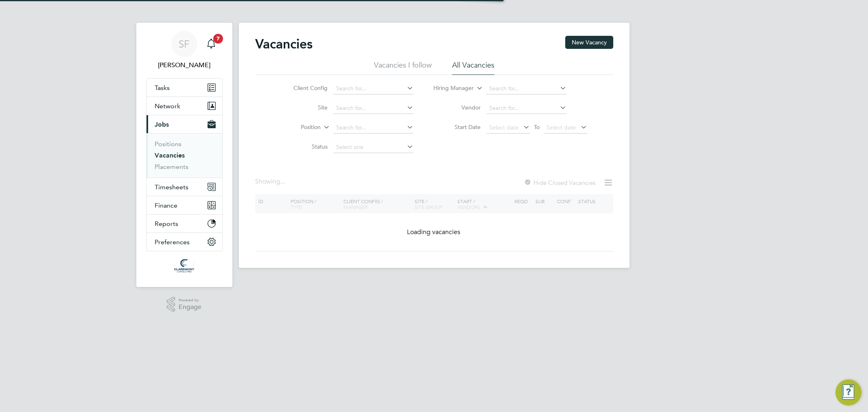  What do you see at coordinates (457, 107) in the screenshot?
I see `label: Vendor` at bounding box center [457, 107].